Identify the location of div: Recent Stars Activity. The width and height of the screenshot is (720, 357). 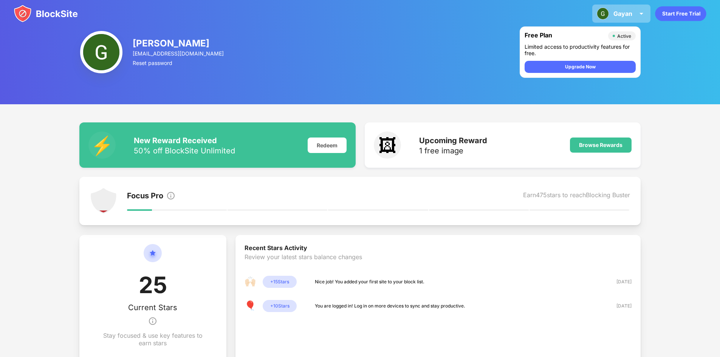
(438, 249).